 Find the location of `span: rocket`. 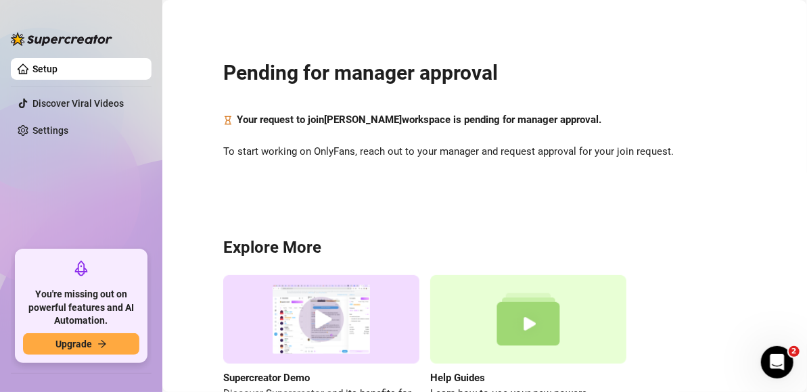

span: rocket is located at coordinates (81, 268).